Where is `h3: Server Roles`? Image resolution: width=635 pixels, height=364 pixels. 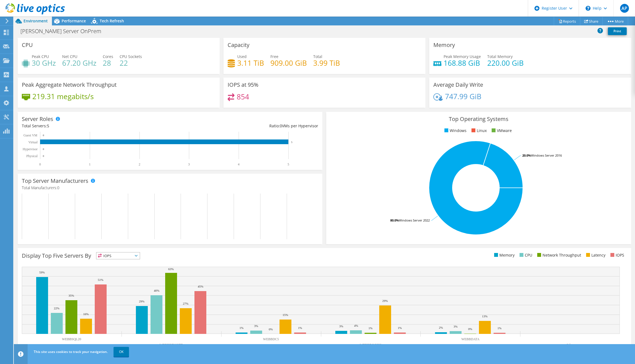
h3: Server Roles is located at coordinates (37, 119).